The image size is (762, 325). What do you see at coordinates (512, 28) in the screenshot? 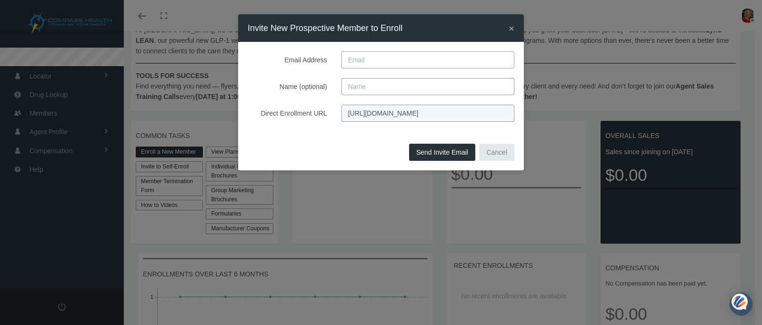
I see `button: Close` at bounding box center [512, 28].